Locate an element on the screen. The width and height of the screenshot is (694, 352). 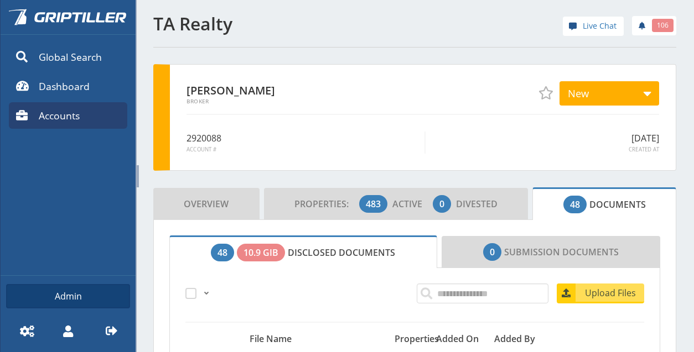
span: Accounts is located at coordinates (59, 116).